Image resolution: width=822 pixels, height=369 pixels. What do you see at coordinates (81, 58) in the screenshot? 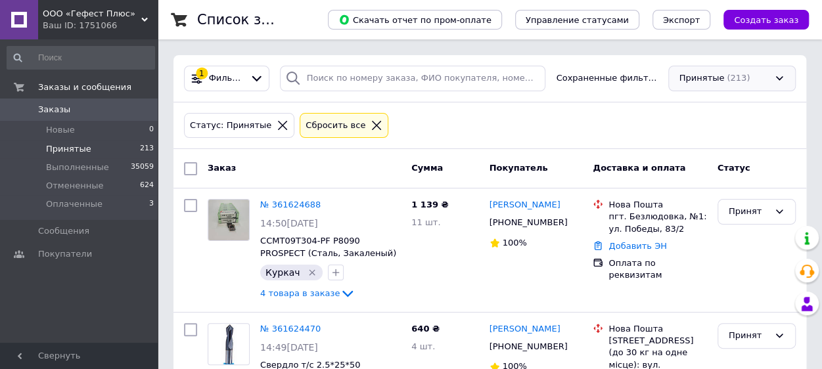
I see `input: Поиск` at bounding box center [81, 58].